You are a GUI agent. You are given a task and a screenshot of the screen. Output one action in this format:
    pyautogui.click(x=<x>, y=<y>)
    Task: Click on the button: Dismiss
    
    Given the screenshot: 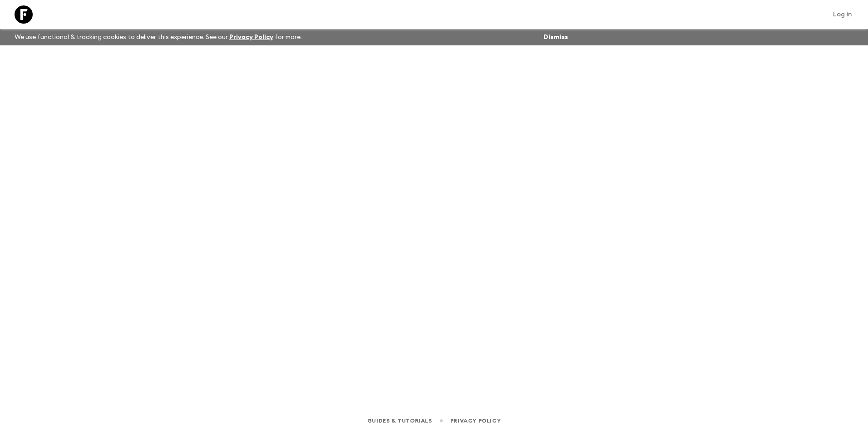 What is the action you would take?
    pyautogui.click(x=556, y=37)
    